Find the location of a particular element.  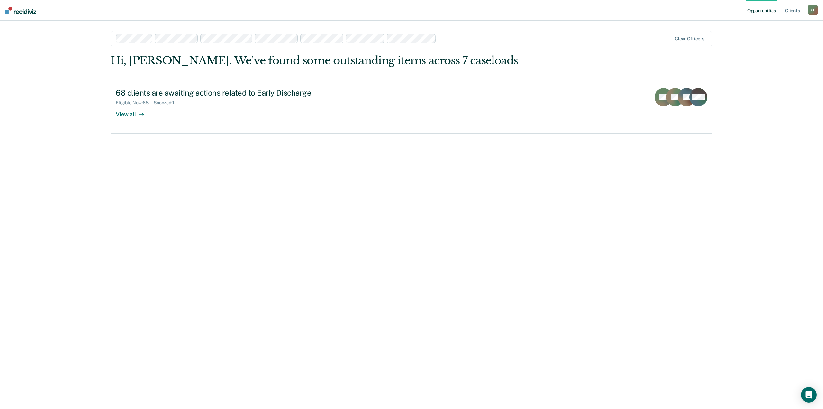

div: A L is located at coordinates (813, 10).